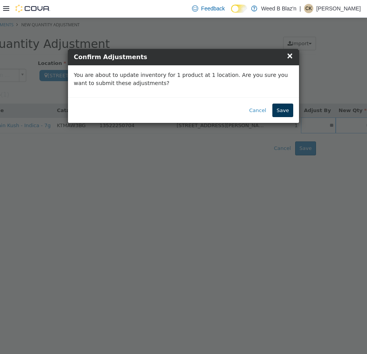 This screenshot has width=367, height=354. What do you see at coordinates (231, 13) in the screenshot?
I see `span: Dark Mode` at bounding box center [231, 13].